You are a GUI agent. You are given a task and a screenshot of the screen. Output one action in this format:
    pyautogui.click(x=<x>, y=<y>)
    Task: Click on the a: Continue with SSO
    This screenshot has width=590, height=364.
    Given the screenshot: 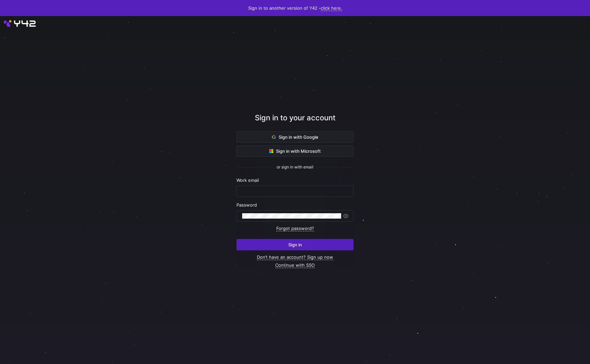 What is the action you would take?
    pyautogui.click(x=295, y=265)
    